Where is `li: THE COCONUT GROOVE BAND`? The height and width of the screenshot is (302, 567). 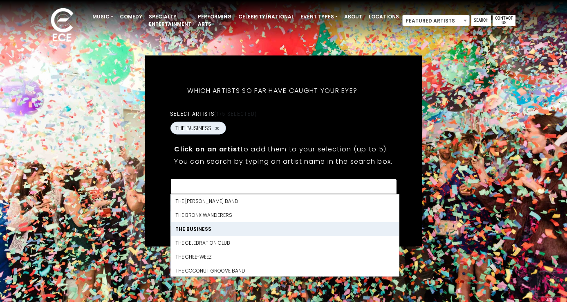
li: THE COCONUT GROOVE BAND is located at coordinates (285, 271).